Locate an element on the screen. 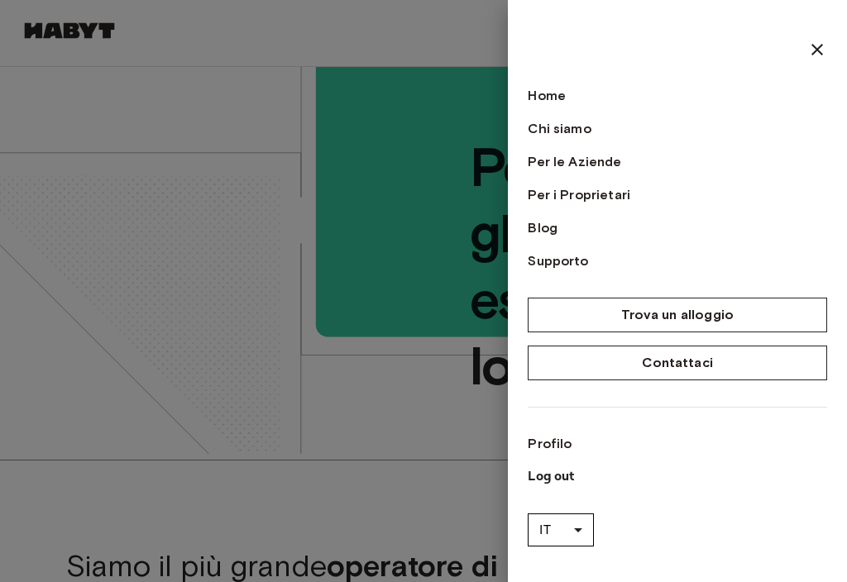 The width and height of the screenshot is (847, 582). a: Per le Aziende is located at coordinates (677, 162).